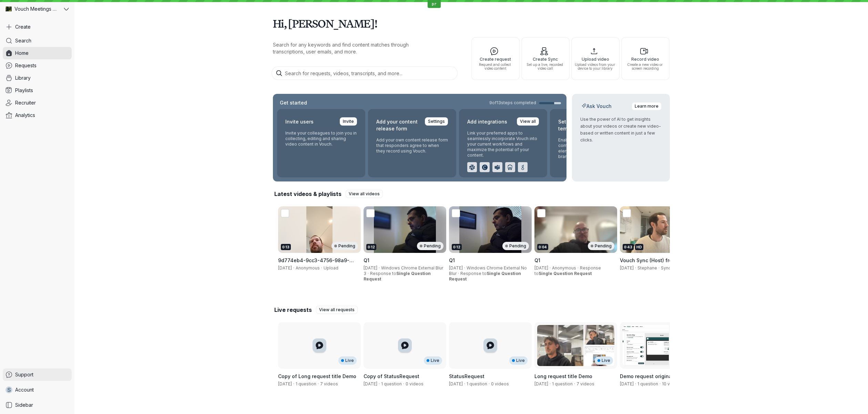  Describe the element at coordinates (356, 48) in the screenshot. I see `p: Search for any keywords and find content matches through transcriptions, user emails, and more.` at that location.